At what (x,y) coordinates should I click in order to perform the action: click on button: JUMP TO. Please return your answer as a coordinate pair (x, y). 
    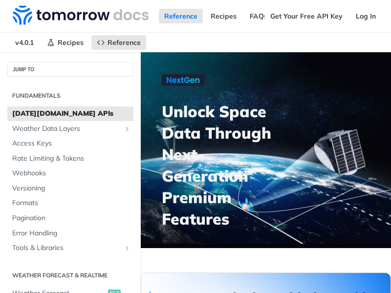
    Looking at the image, I should click on (70, 69).